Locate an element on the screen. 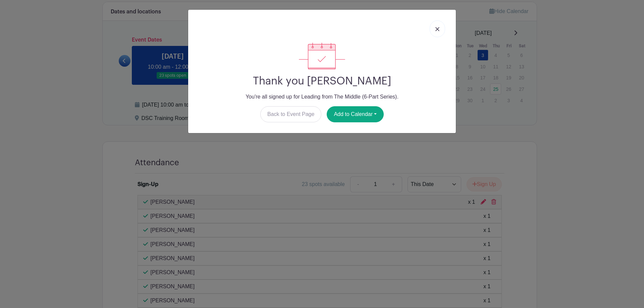  a: Back to Event Page is located at coordinates (291, 115).